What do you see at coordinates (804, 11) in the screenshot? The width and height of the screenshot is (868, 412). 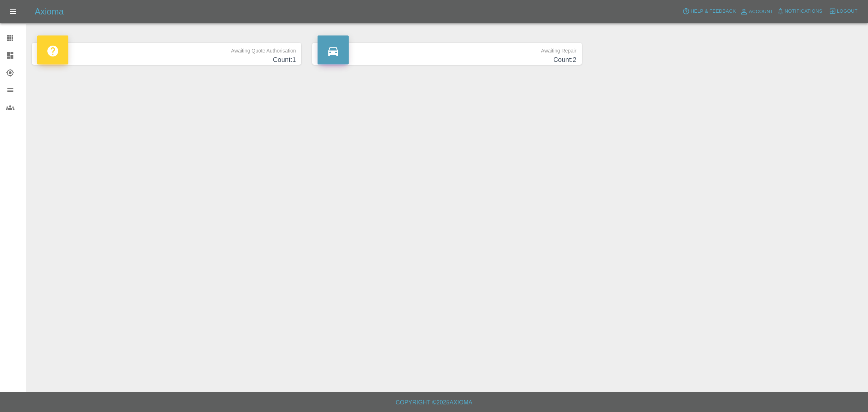 I see `span: Notifications` at bounding box center [804, 11].